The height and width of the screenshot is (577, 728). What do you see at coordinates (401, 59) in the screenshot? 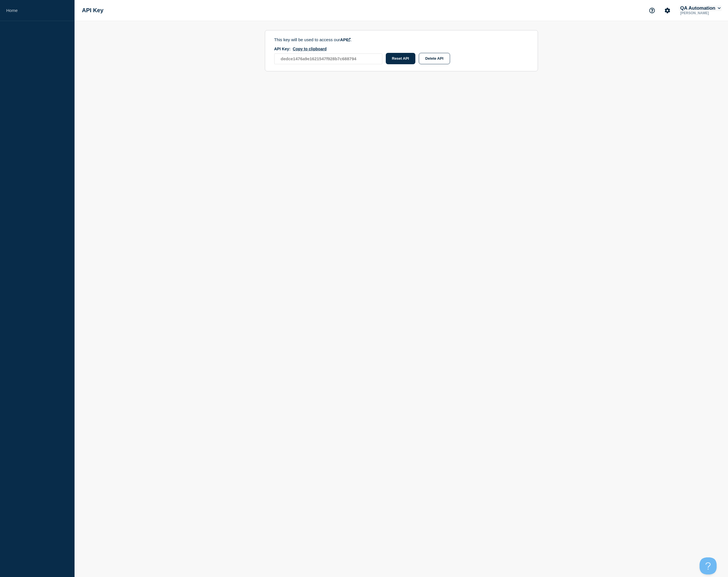
I see `button: Reset API` at bounding box center [401, 59].